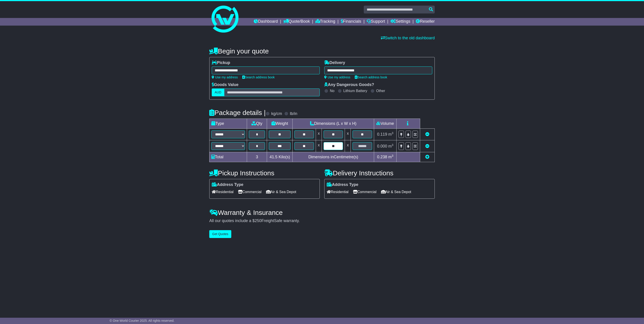 This screenshot has height=324, width=644. Describe the element at coordinates (221, 63) in the screenshot. I see `label: Pickup` at that location.